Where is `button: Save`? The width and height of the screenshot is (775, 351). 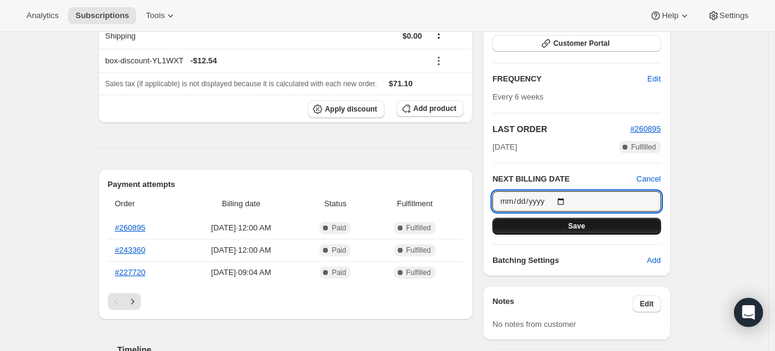
button: Save is located at coordinates (576, 226).